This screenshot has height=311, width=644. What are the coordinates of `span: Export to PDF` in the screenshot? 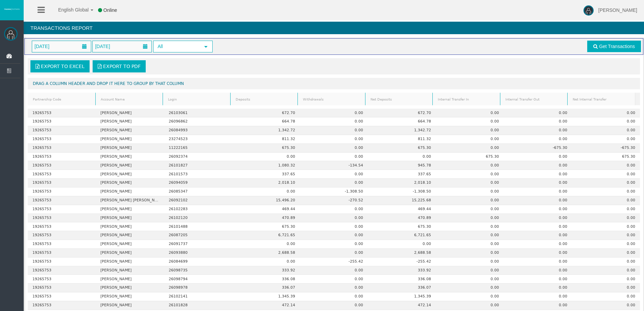 It's located at (121, 66).